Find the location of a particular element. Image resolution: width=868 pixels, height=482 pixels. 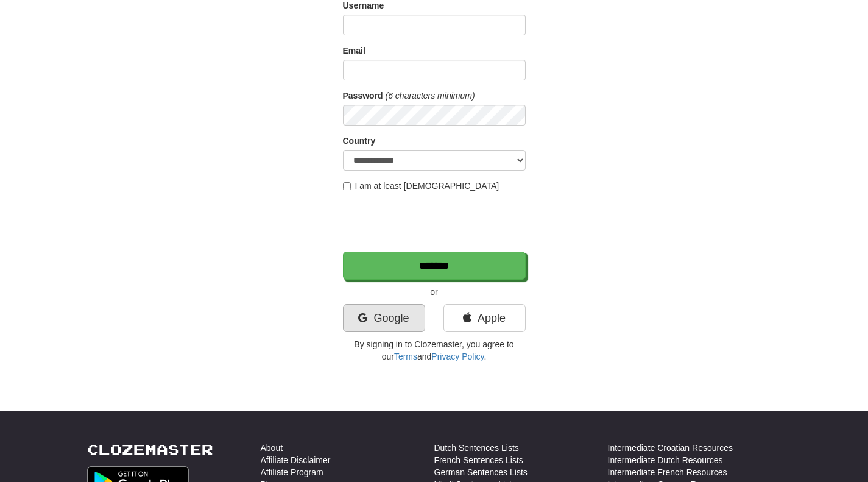

p: or is located at coordinates (434, 292).